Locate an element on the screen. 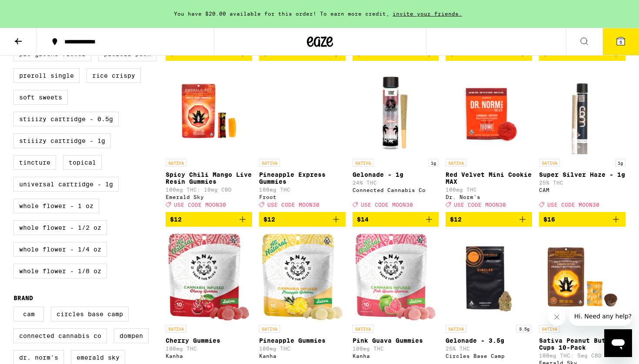  div: Emerald Sky is located at coordinates (209, 197).